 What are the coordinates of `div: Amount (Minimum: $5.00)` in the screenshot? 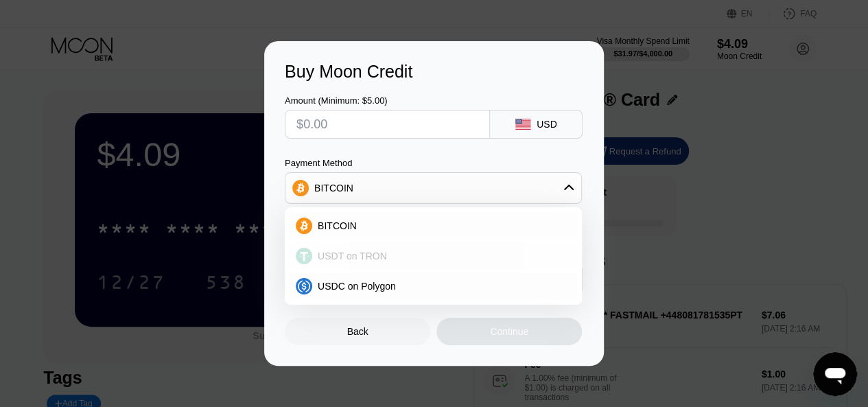 It's located at (387, 100).